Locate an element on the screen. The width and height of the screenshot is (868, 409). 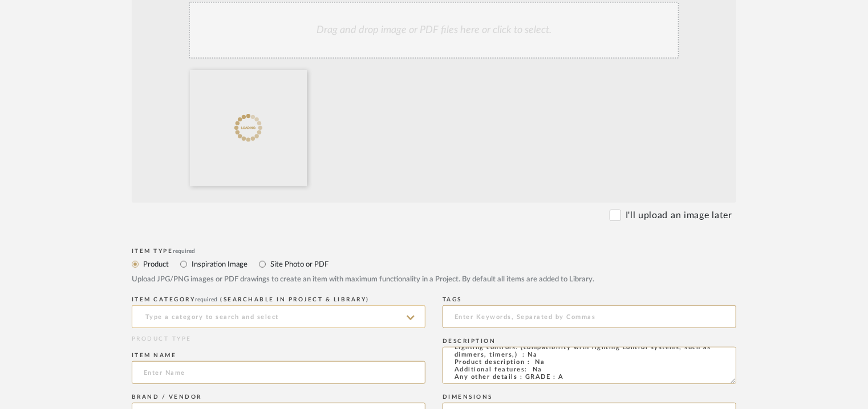
div: Dimensions is located at coordinates (589, 397).